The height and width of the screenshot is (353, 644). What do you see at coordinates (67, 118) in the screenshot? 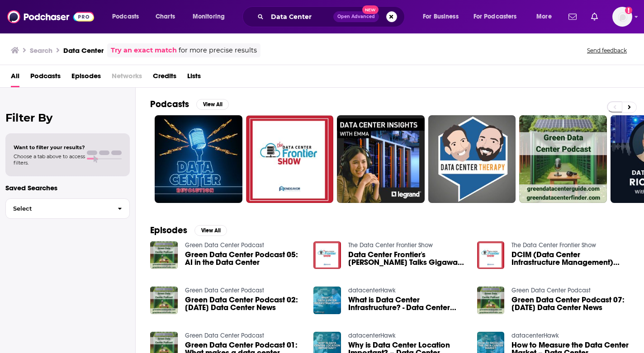
I see `h2: Filter By` at bounding box center [67, 118].